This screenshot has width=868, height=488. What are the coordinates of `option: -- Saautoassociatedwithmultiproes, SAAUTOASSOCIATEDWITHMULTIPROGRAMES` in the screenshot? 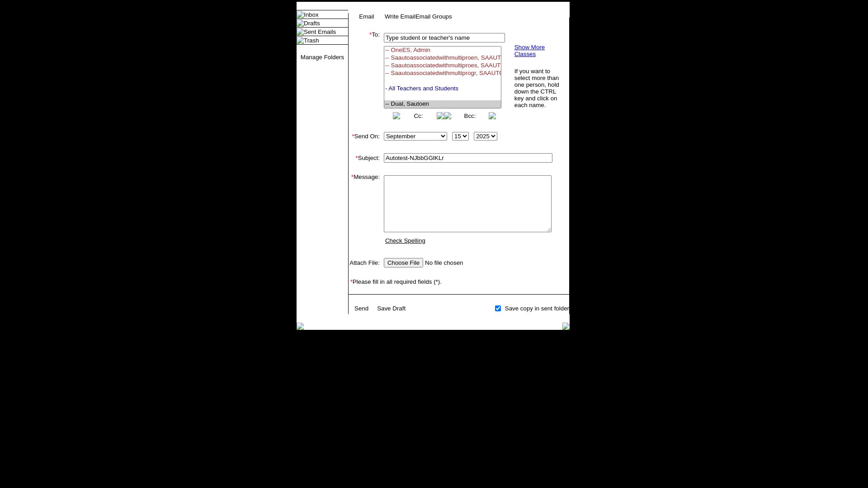 It's located at (442, 66).